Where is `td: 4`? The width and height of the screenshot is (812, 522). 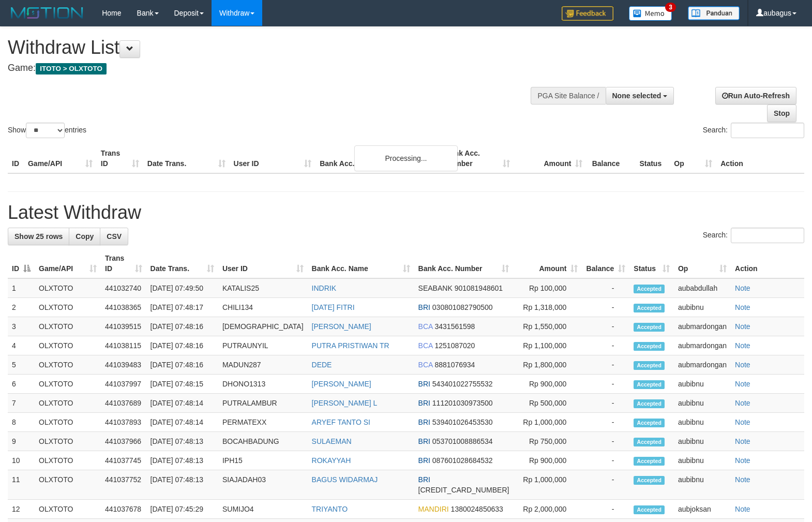
td: 4 is located at coordinates (21, 346).